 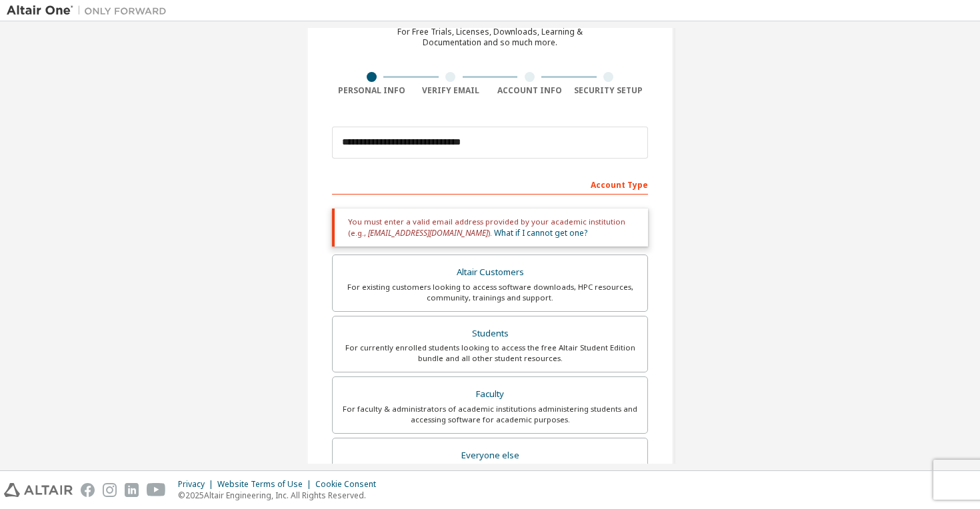 What do you see at coordinates (541, 232) in the screenshot?
I see `a: What if I cannot get one?` at bounding box center [541, 232].